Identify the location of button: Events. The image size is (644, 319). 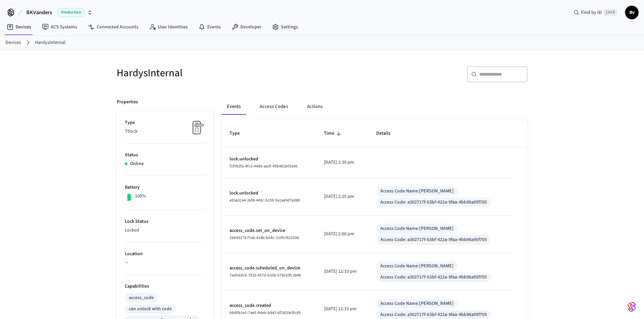
(234, 107).